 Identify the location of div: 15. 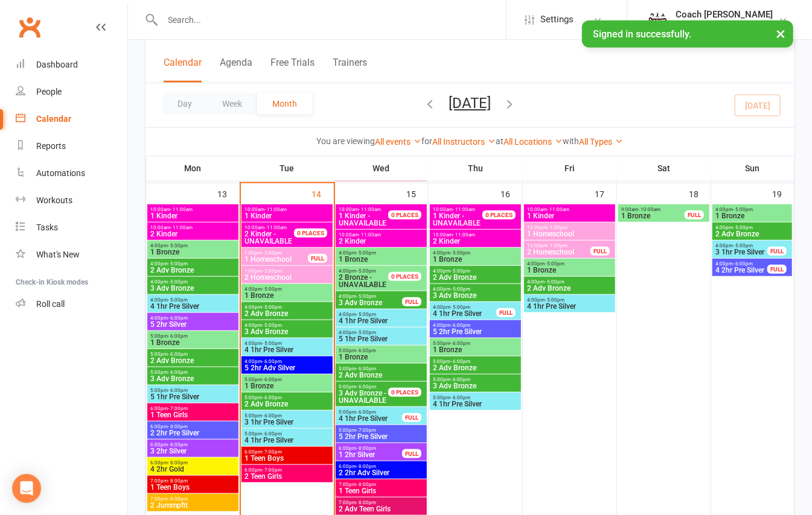
(417, 193).